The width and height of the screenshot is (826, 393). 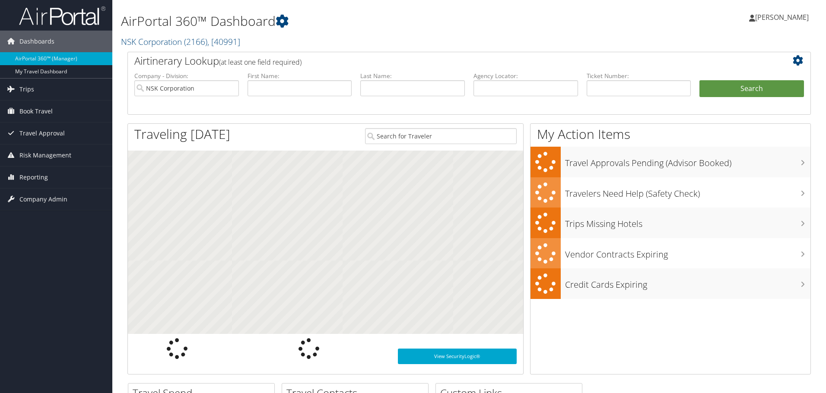 I want to click on label: First Name:, so click(x=300, y=76).